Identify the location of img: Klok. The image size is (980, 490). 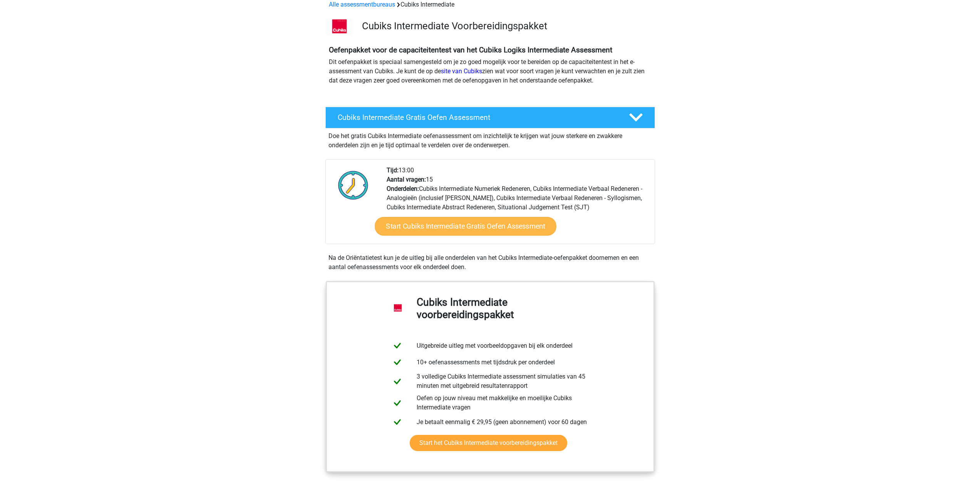
(353, 185).